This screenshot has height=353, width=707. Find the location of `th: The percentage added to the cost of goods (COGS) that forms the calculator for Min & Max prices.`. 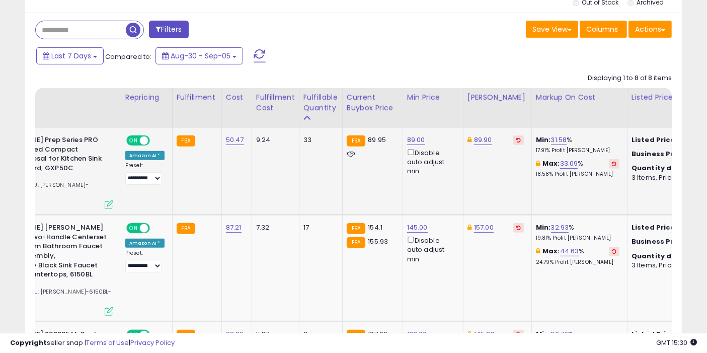

th: The percentage added to the cost of goods (COGS) that forms the calculator for Min & Max prices. is located at coordinates (579, 108).